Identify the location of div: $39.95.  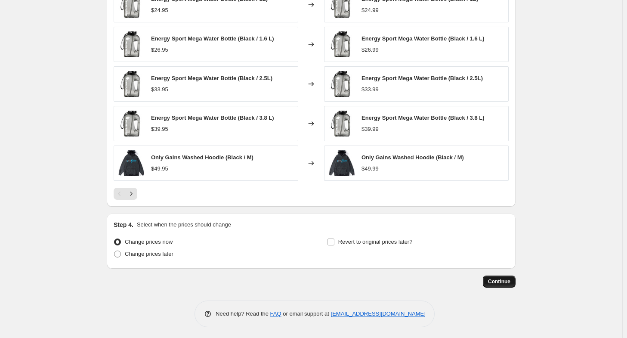
(160, 129).